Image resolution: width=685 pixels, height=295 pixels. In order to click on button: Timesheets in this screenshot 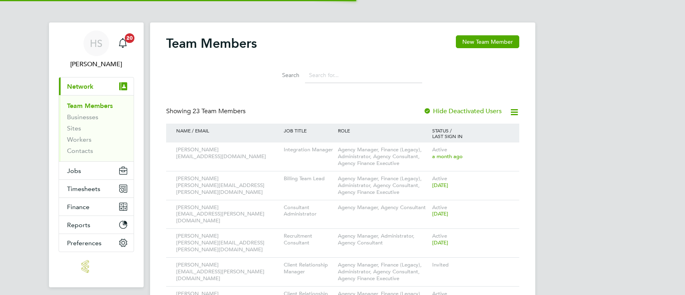, I will do `click(96, 189)`.